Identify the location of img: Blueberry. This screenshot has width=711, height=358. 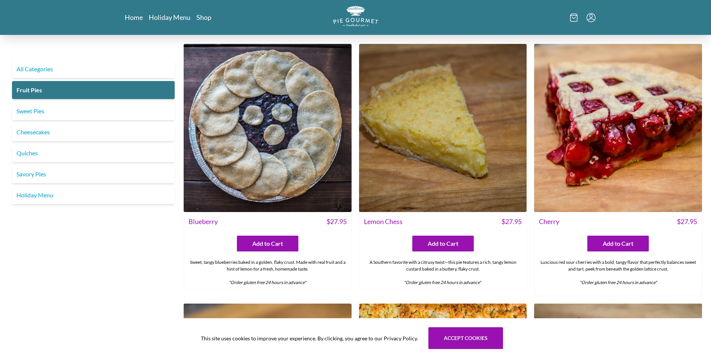
(268, 128).